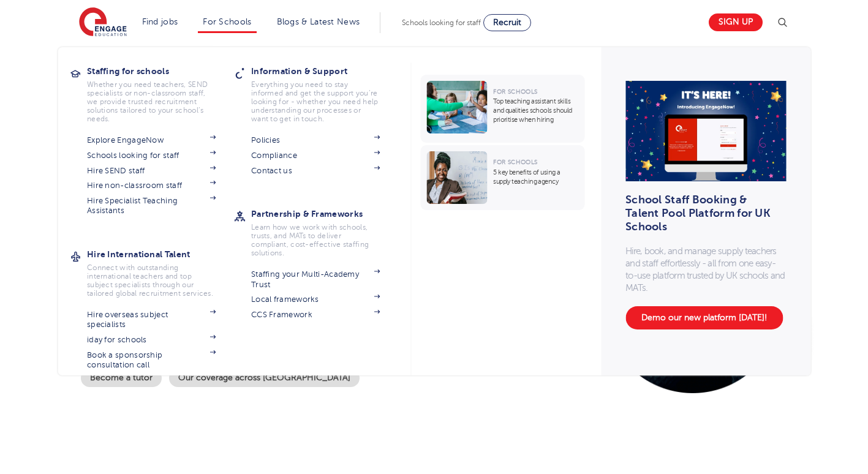 The image size is (868, 474). I want to click on a: Blogs & Latest News, so click(319, 21).